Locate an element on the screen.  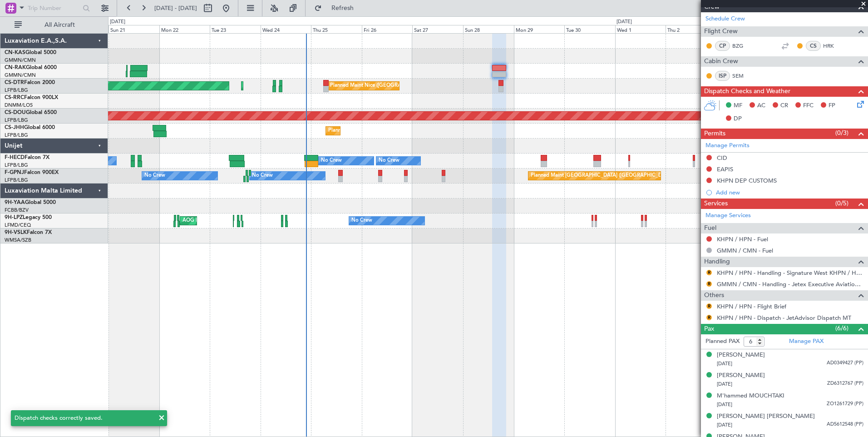
a: SEM is located at coordinates (742, 76).